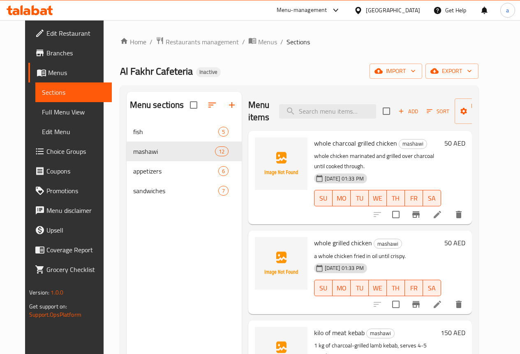 This screenshot has height=354, width=520. What do you see at coordinates (70, 250) in the screenshot?
I see `a: Coverage Report` at bounding box center [70, 250].